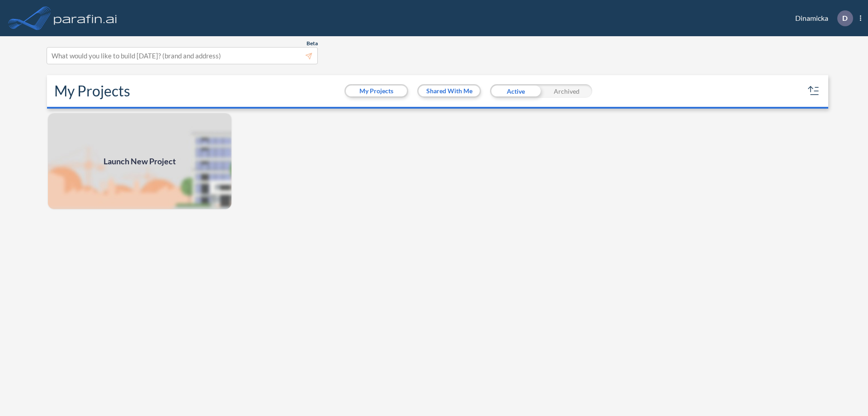 The width and height of the screenshot is (868, 416). What do you see at coordinates (566, 91) in the screenshot?
I see `div: Archived` at bounding box center [566, 91].